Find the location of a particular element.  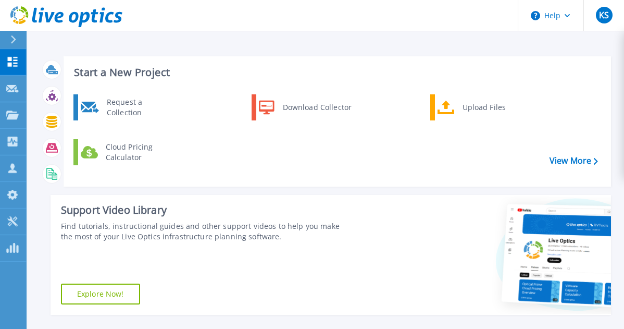

div: Request a Collection is located at coordinates (140, 107).